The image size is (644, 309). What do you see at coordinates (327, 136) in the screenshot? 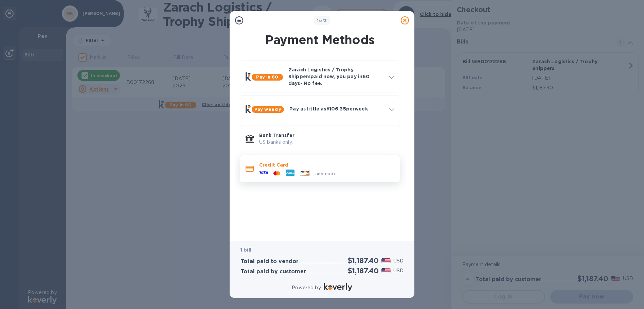
I see `p: Bank Transfer` at bounding box center [327, 136].